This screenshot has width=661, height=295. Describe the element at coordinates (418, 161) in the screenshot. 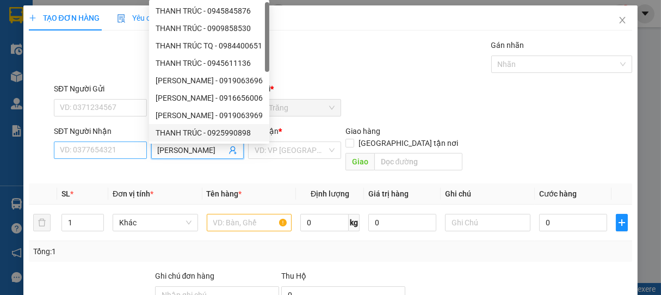

I see `input: Dọc đường` at that location.